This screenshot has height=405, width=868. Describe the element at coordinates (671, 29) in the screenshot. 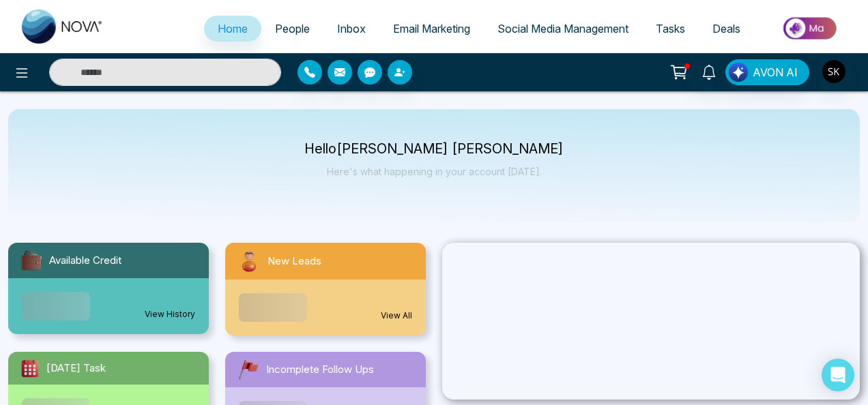

I see `a: Tasks` at that location.